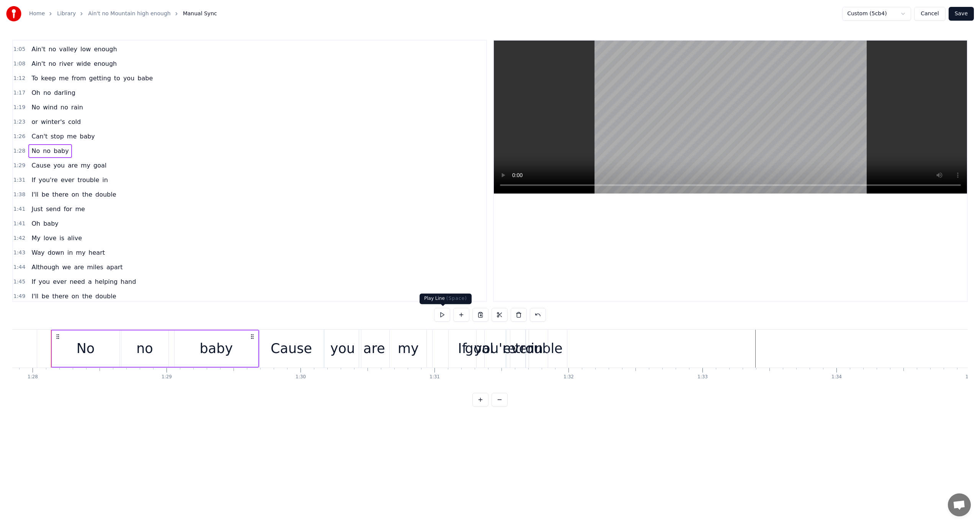 The height and width of the screenshot is (524, 980). Describe the element at coordinates (19, 195) in the screenshot. I see `span: 1:38` at that location.